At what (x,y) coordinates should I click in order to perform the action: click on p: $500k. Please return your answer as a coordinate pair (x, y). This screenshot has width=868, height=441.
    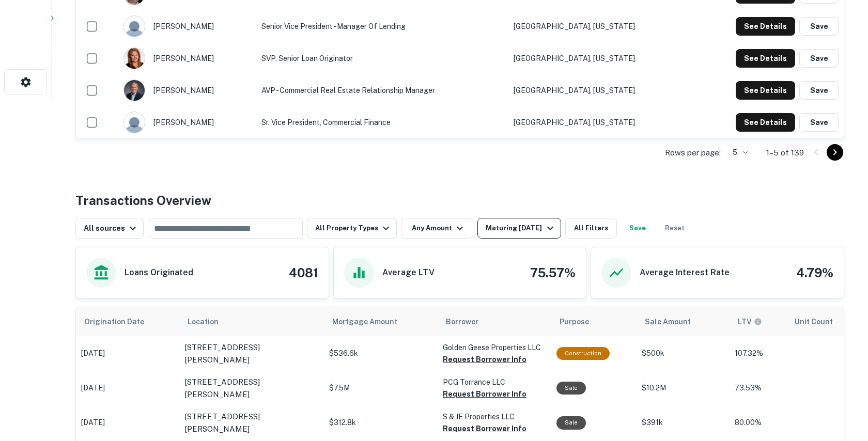
    Looking at the image, I should click on (683, 353).